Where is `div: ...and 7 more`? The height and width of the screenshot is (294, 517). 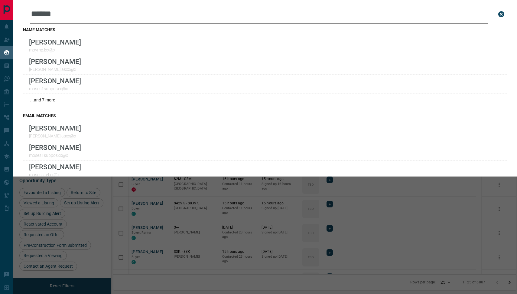 div: ...and 7 more is located at coordinates (265, 100).